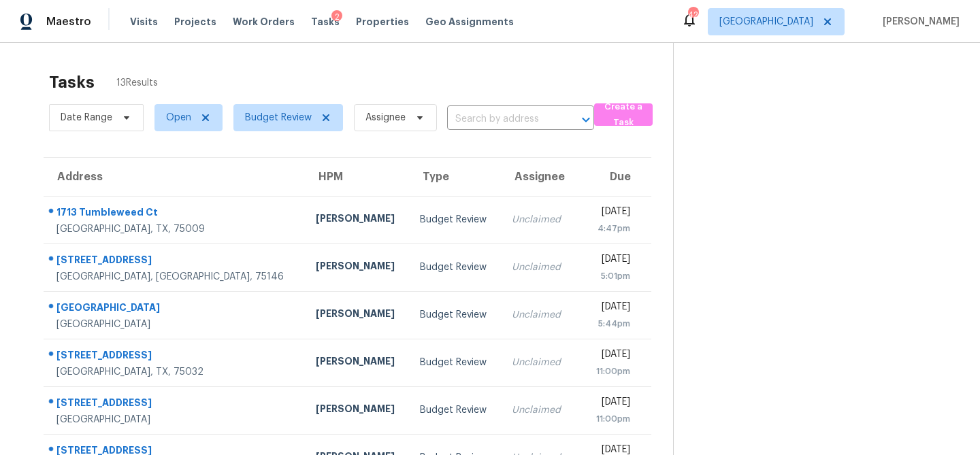 Image resolution: width=980 pixels, height=455 pixels. What do you see at coordinates (178, 118) in the screenshot?
I see `span: Open` at bounding box center [178, 118].